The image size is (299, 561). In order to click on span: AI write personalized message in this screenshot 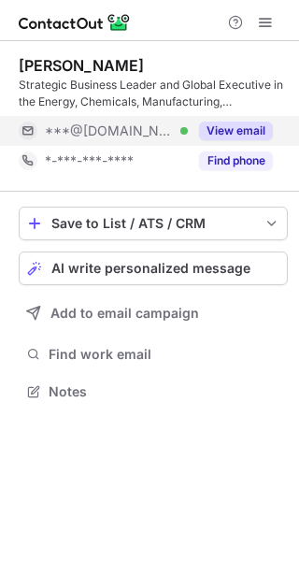, I will do `click(150, 268)`.